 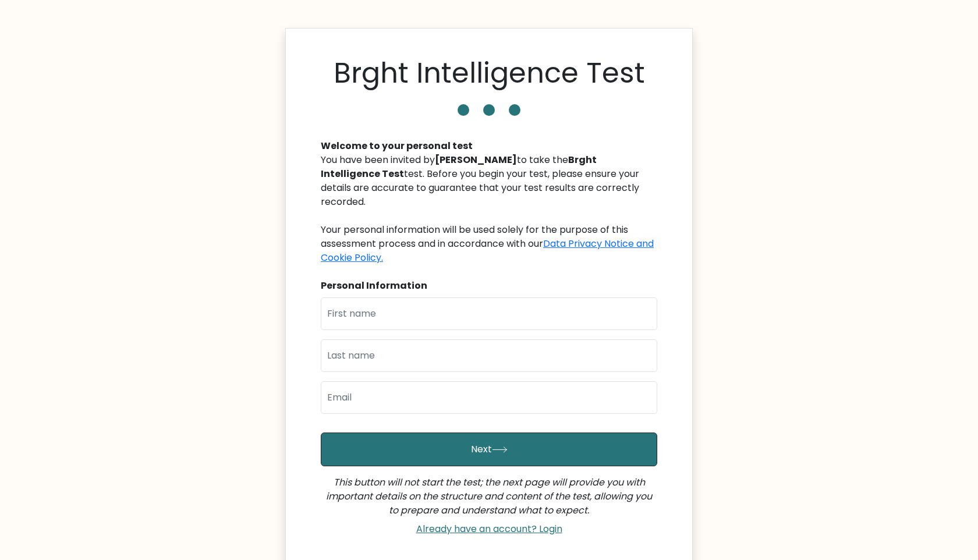 I want to click on i: This button will not start the test; the next page will provide you with important details on the..., so click(x=489, y=496).